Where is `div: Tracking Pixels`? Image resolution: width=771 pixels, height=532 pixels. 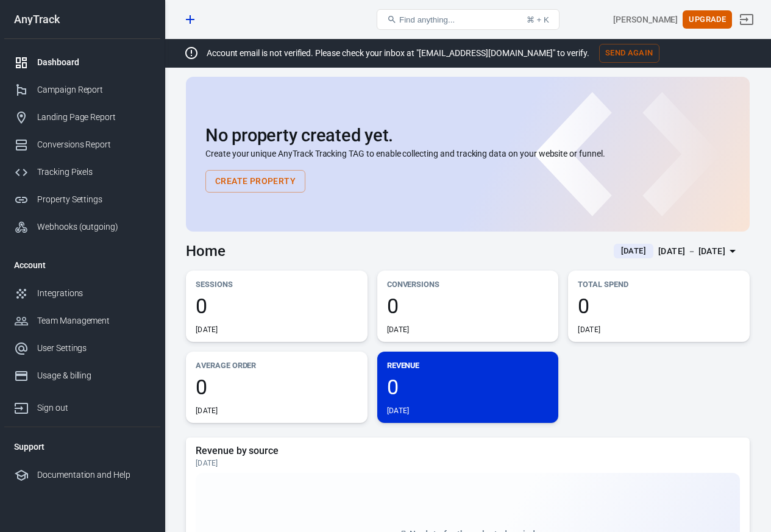
div: Tracking Pixels is located at coordinates (94, 172).